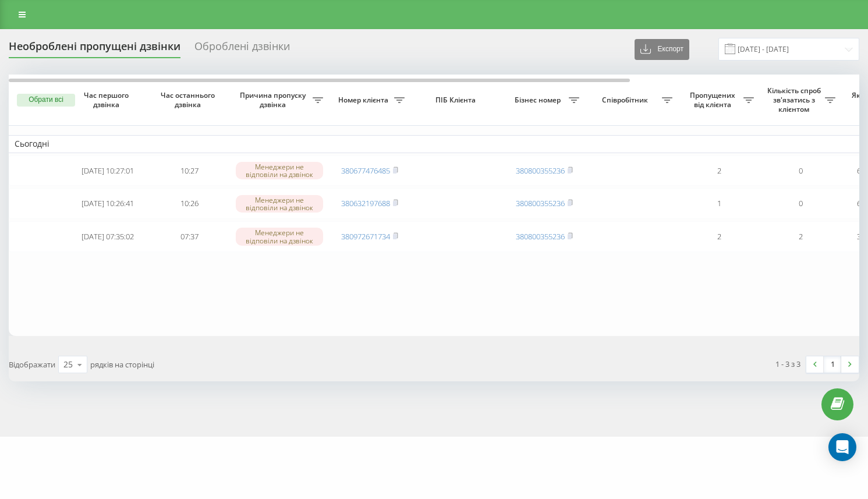 The width and height of the screenshot is (868, 499). I want to click on button: Обрати всі, so click(46, 100).